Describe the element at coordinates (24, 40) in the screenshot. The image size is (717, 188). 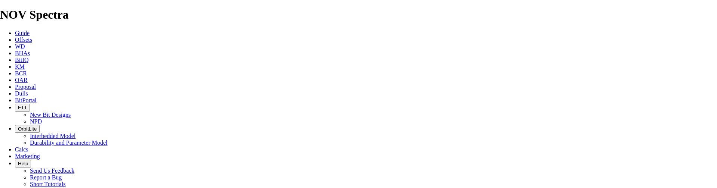
I see `span: Offsets` at that location.